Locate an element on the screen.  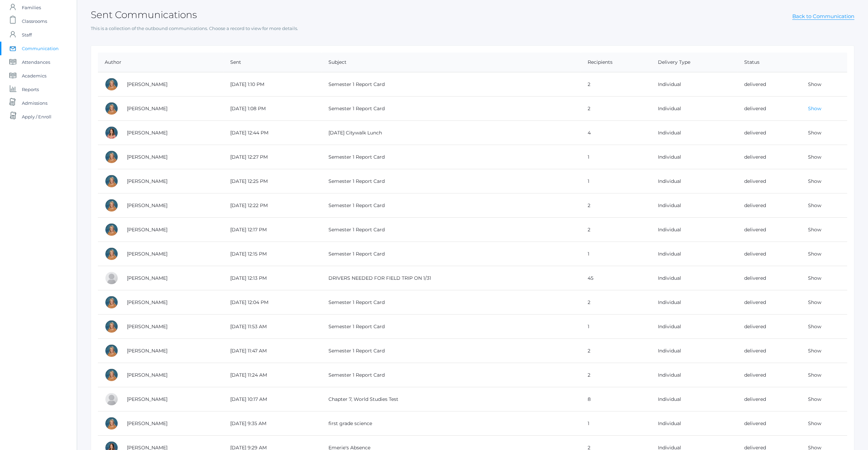
th: Sent is located at coordinates (273, 63).